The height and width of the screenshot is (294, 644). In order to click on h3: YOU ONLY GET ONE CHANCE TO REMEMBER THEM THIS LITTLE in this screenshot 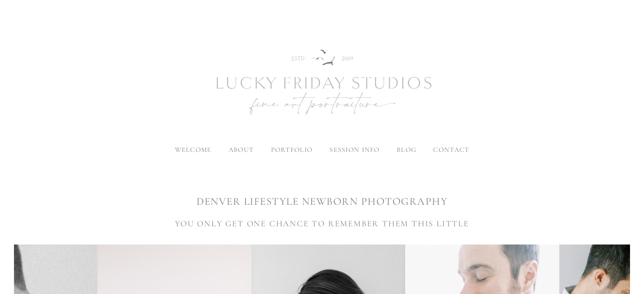, I will do `click(322, 224)`.